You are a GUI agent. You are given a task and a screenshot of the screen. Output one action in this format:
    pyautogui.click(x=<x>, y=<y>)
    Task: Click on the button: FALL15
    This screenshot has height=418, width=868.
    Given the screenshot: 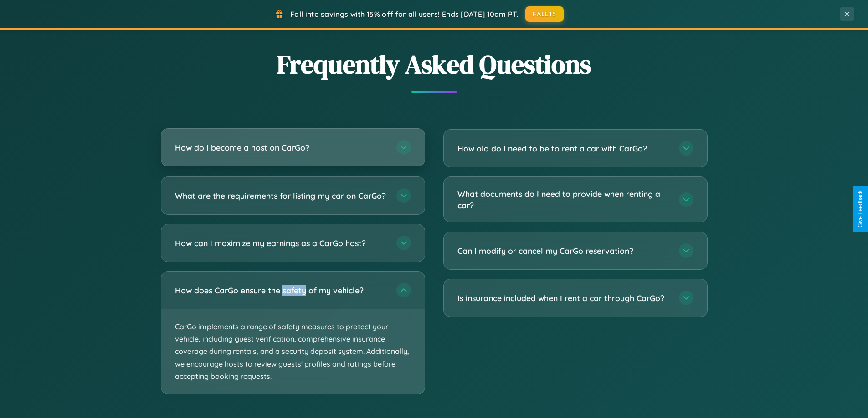 What is the action you would take?
    pyautogui.click(x=544, y=14)
    